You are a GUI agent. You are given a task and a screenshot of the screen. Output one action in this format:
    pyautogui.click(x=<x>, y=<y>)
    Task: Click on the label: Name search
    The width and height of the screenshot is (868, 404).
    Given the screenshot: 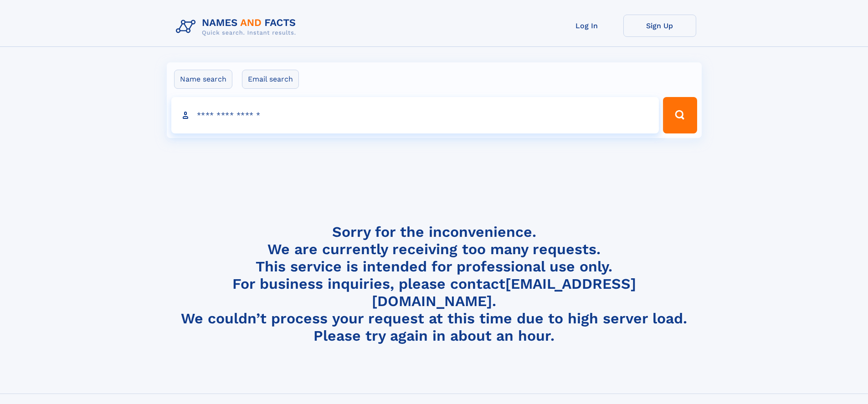 What is the action you would take?
    pyautogui.click(x=203, y=79)
    